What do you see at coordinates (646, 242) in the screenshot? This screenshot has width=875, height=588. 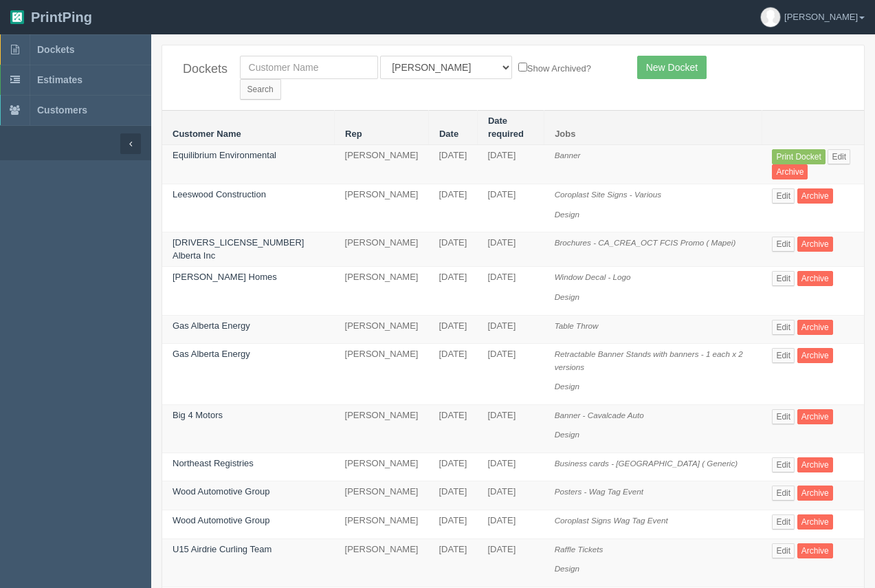 I see `i: Brochures - CA_CREA_OCT FCIS Promo ( Mapei)` at bounding box center [646, 242].